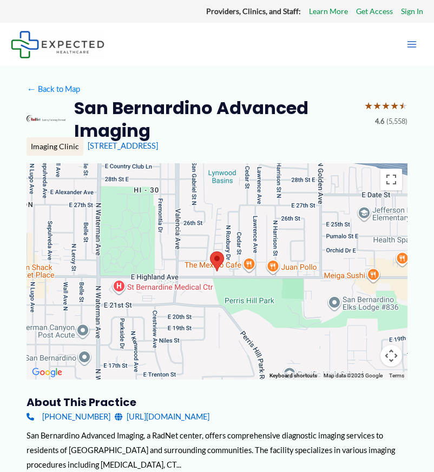 The height and width of the screenshot is (472, 434). I want to click on div: Imaging Clinic, so click(55, 147).